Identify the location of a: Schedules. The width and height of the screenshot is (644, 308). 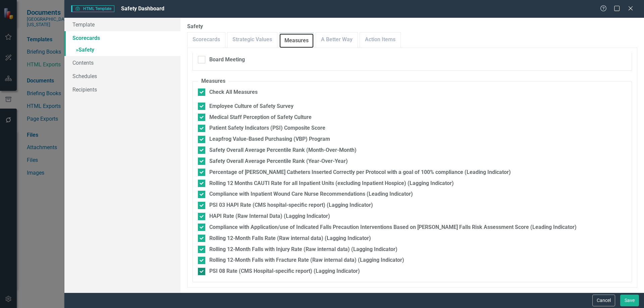
(122, 76).